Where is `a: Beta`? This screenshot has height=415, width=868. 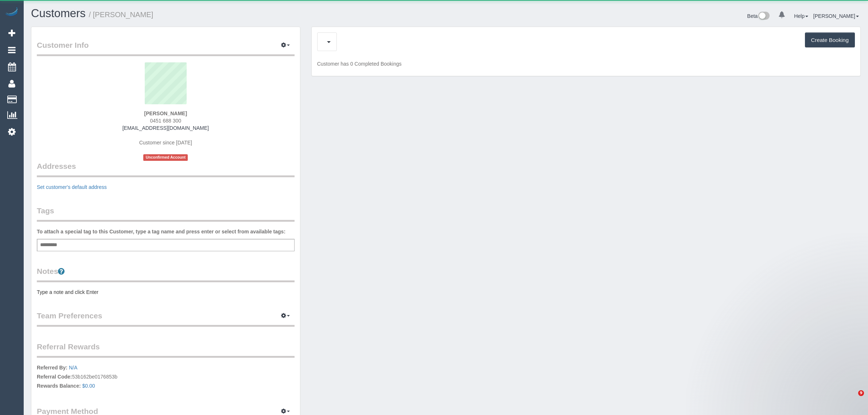
a: Beta is located at coordinates (758, 16).